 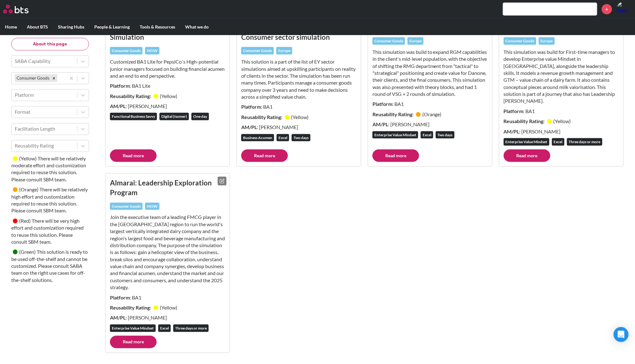 What do you see at coordinates (257, 138) in the screenshot?
I see `div: Business Acumen` at bounding box center [257, 138].